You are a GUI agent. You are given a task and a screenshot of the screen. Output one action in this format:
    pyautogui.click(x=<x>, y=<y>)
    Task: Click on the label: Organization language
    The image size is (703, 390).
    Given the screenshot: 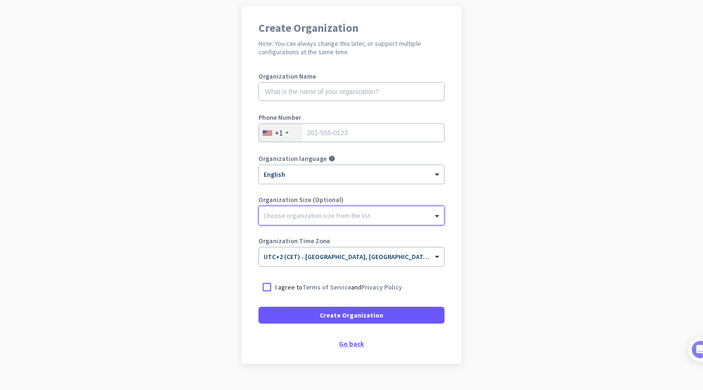 What is the action you would take?
    pyautogui.click(x=292, y=158)
    